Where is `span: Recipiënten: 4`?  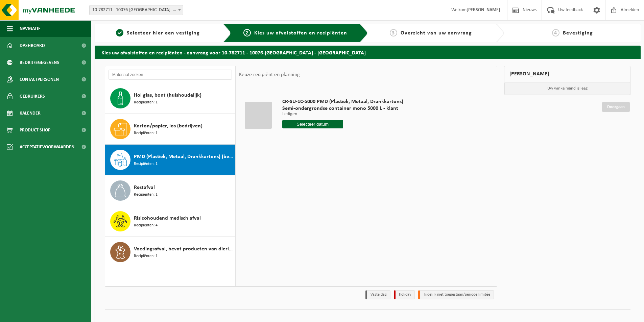
span: Recipiënten: 4 is located at coordinates (146, 225).